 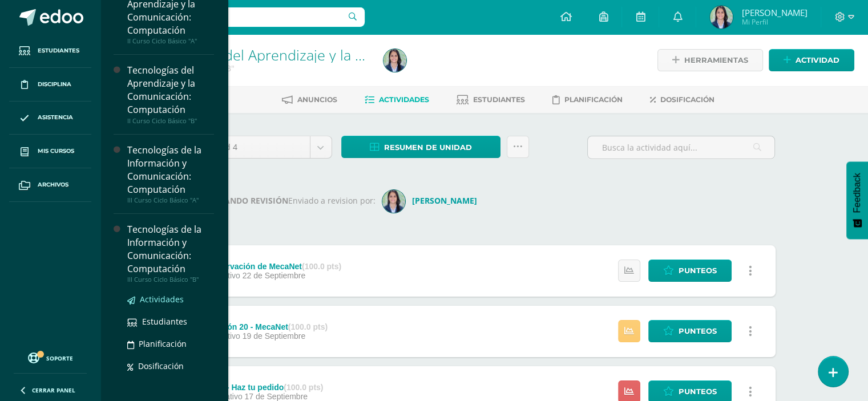 What do you see at coordinates (774, 22) in the screenshot?
I see `span: Mi Perfil` at bounding box center [774, 22].